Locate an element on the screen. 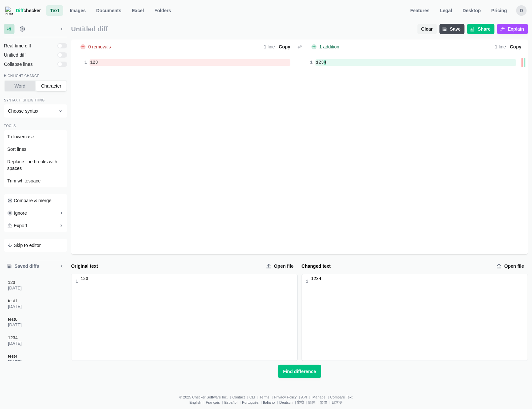  span: Desktop is located at coordinates (472, 10).